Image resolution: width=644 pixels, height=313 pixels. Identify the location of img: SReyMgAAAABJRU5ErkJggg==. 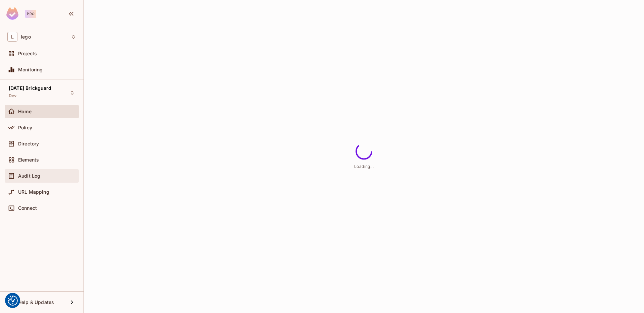
(12, 13).